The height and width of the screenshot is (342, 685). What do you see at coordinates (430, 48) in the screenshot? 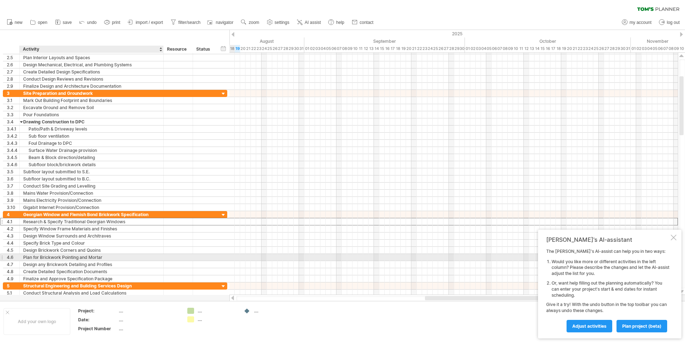
I see `div: Wednesday, 24 September 2025` at bounding box center [430, 48].